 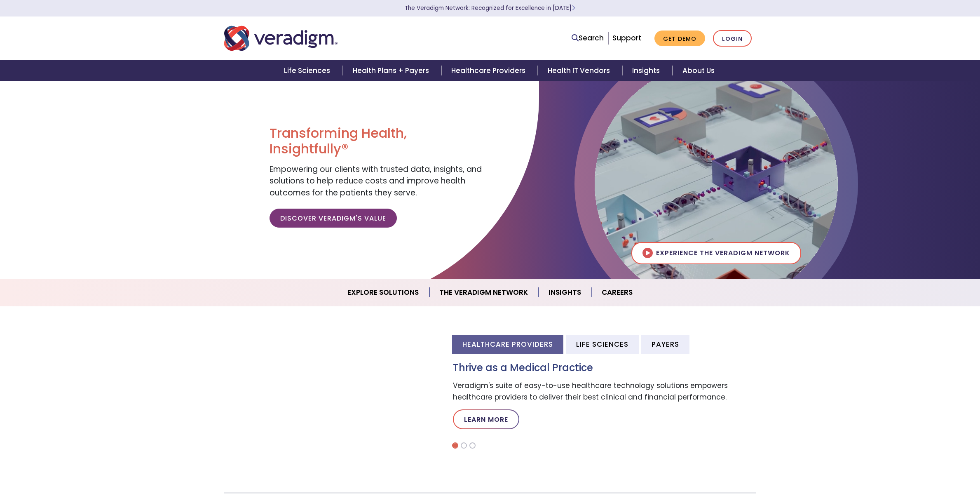 I want to click on a: About Us, so click(x=699, y=70).